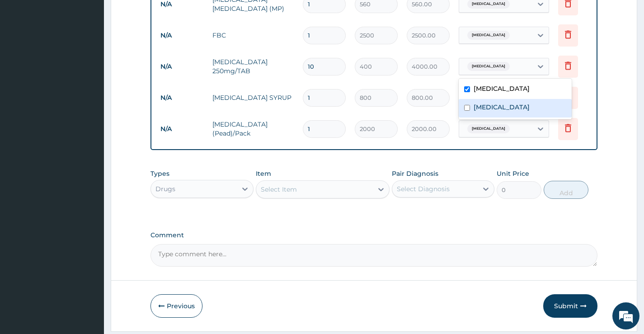  What do you see at coordinates (99, 56) in the screenshot?
I see `div: Chat with us now` at bounding box center [99, 56].